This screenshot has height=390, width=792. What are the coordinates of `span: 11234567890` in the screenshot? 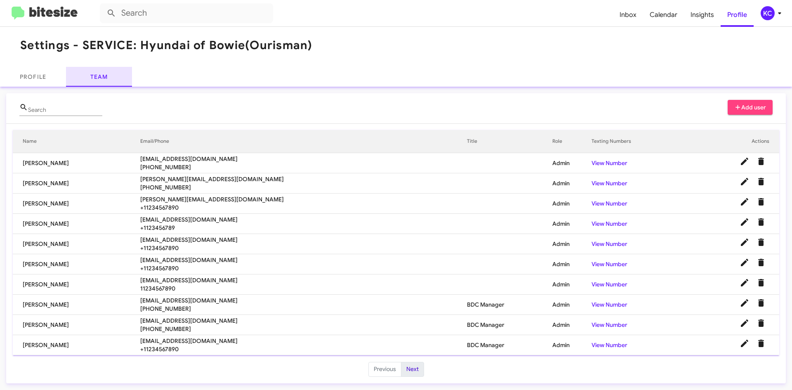 It's located at (303, 288).